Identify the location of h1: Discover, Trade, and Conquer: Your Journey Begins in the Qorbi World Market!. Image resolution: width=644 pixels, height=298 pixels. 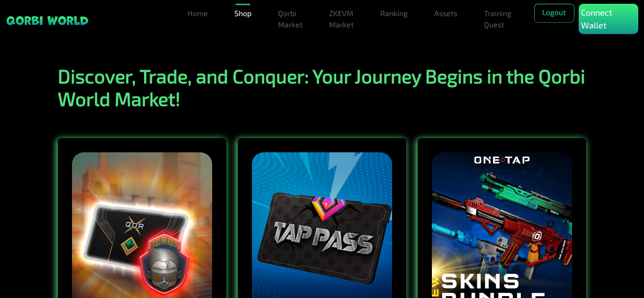
(322, 87).